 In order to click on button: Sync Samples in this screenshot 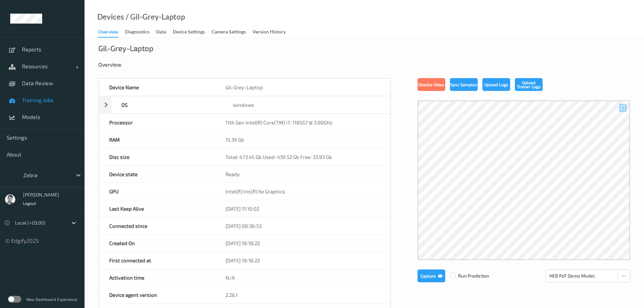, I will do `click(464, 84)`.